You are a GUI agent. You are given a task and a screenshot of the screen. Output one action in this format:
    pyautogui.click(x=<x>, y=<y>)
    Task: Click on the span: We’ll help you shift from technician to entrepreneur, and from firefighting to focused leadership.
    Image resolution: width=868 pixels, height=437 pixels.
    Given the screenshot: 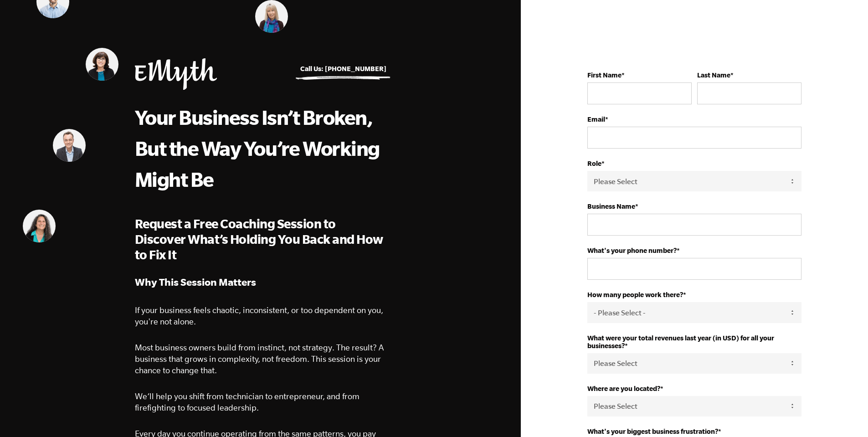 What is the action you would take?
    pyautogui.click(x=247, y=402)
    